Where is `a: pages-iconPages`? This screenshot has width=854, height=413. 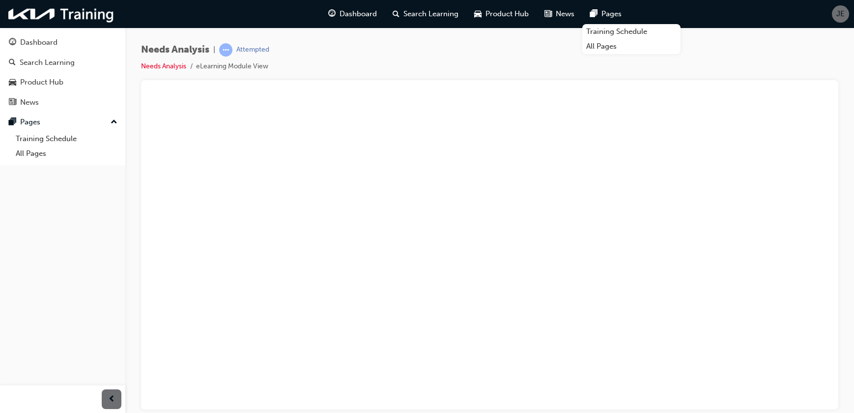
a: pages-iconPages is located at coordinates (606, 14).